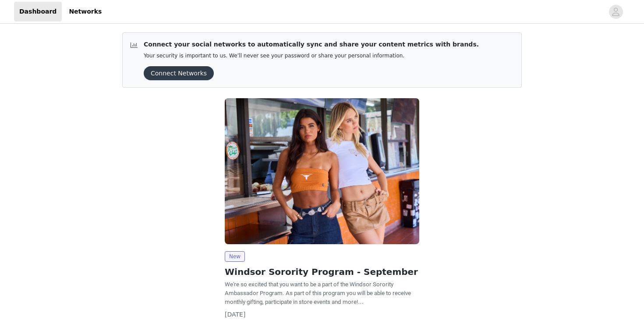  I want to click on h2: Windsor Sorority Program - September, so click(322, 272).